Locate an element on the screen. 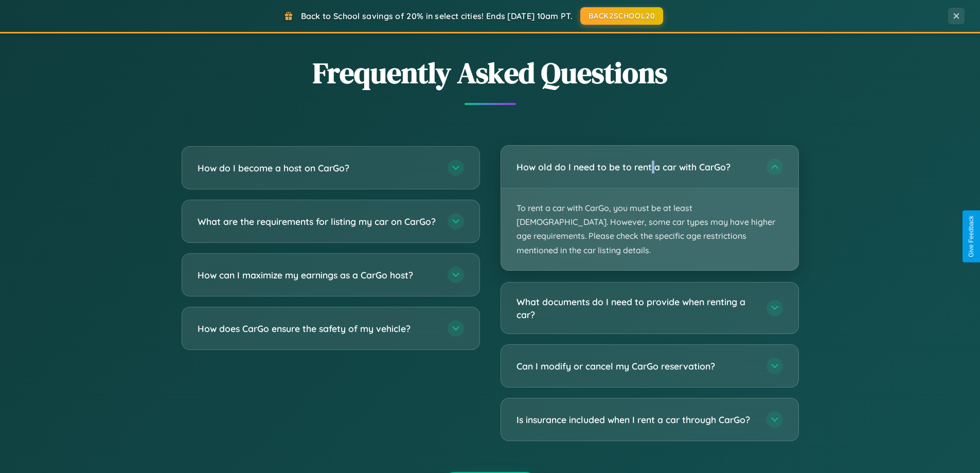  h3: How do I become a host on CarGo? is located at coordinates (318, 168).